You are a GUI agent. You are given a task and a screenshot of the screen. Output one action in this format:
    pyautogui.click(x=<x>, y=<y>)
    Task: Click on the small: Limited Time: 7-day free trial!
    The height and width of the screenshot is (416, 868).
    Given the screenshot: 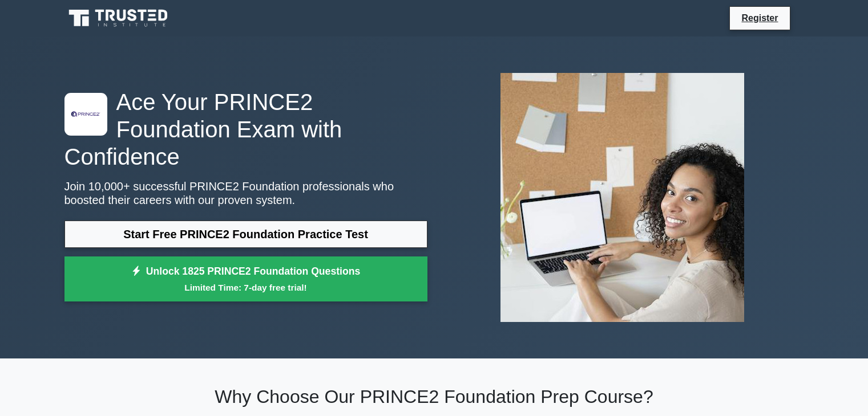 What is the action you would take?
    pyautogui.click(x=246, y=287)
    